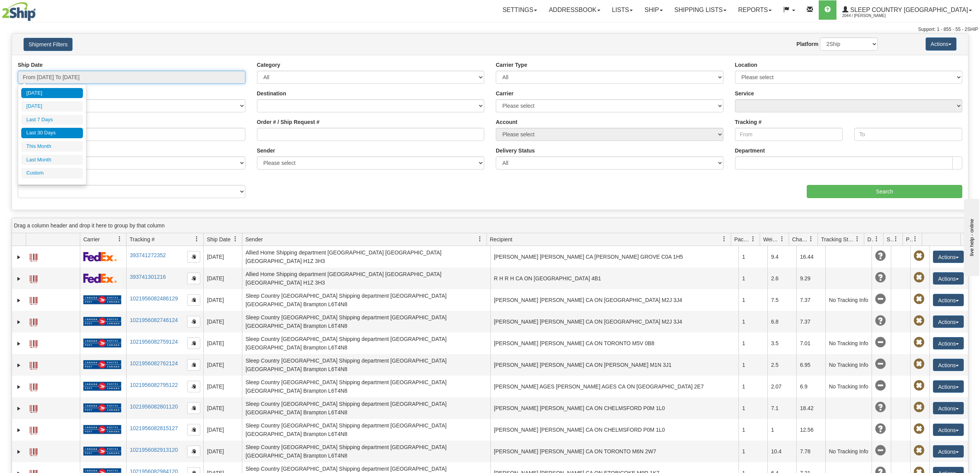  Describe the element at coordinates (748, 122) in the screenshot. I see `label: Tracking #` at that location.